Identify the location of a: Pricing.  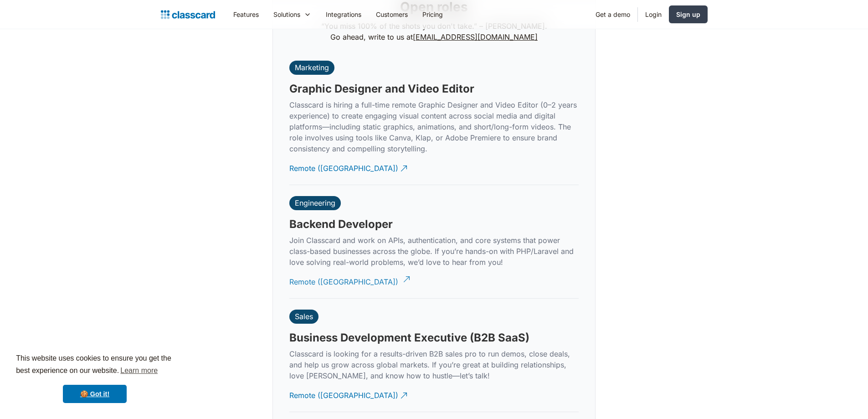
(432, 14).